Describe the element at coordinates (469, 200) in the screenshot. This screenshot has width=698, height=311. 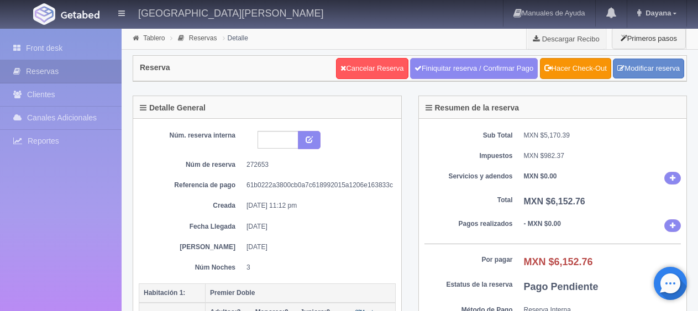
I see `dt: Total` at that location.